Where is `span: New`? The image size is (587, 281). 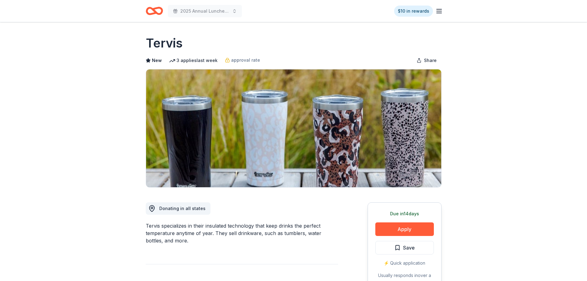 span: New is located at coordinates (157, 60).